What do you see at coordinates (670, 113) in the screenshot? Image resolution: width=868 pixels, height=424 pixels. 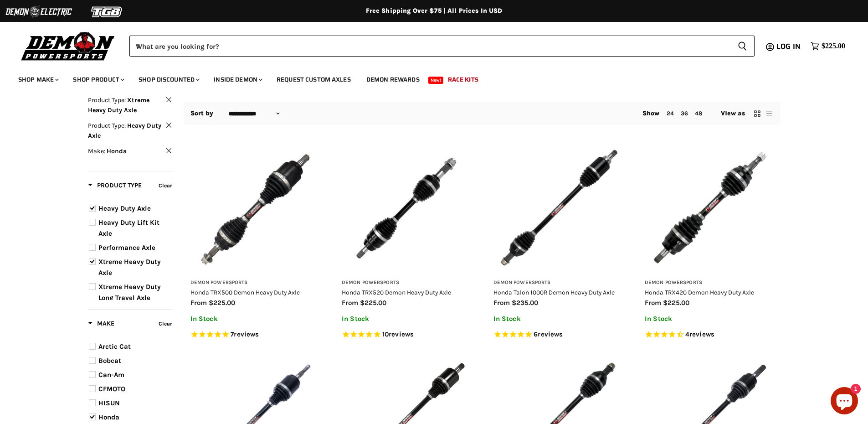 I see `a: 24` at bounding box center [670, 113].